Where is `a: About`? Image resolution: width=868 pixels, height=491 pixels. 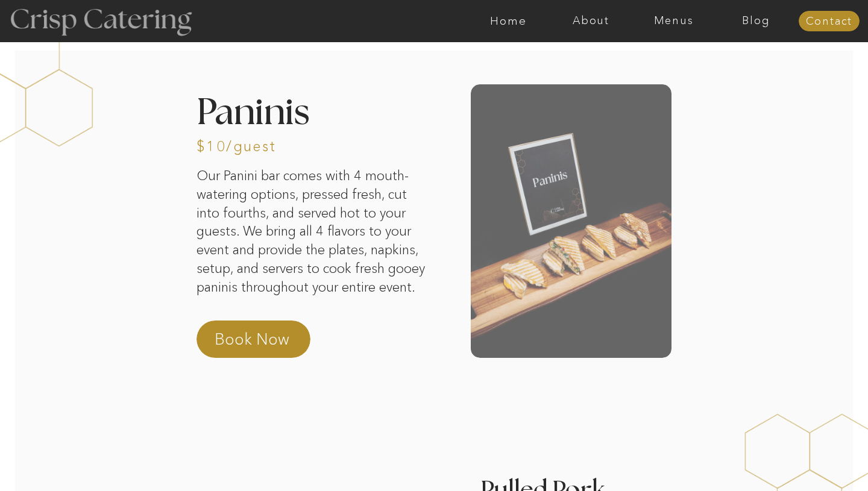 a: About is located at coordinates (591, 21).